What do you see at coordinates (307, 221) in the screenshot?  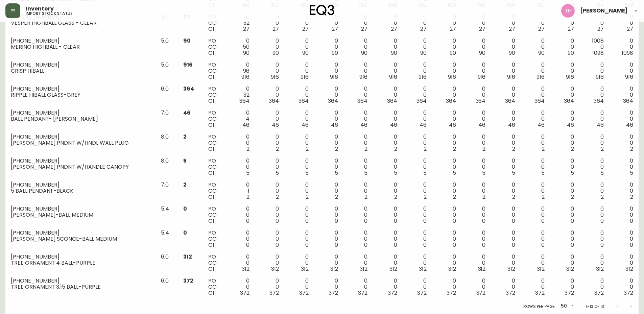 I see `span: 0` at bounding box center [307, 221].